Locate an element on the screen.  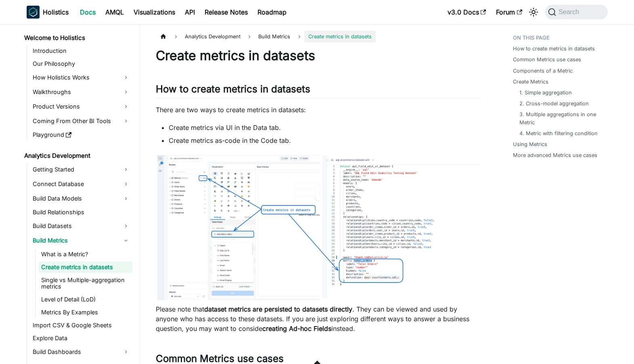
a: 2. Cross-model aggregation is located at coordinates (554, 103).